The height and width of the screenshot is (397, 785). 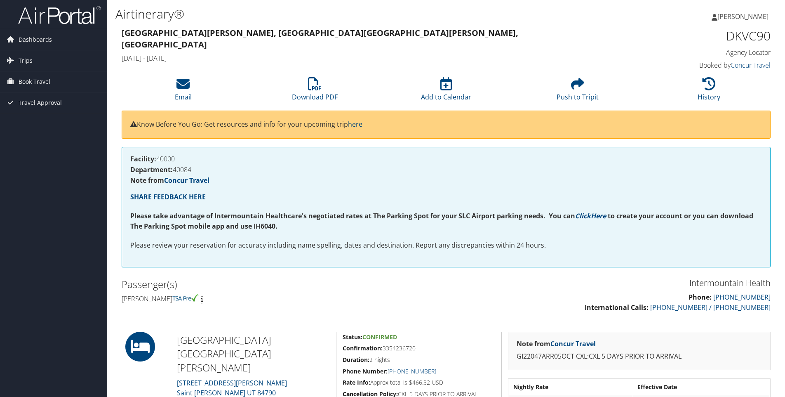 What do you see at coordinates (151, 170) in the screenshot?
I see `strong: Department:` at bounding box center [151, 170].